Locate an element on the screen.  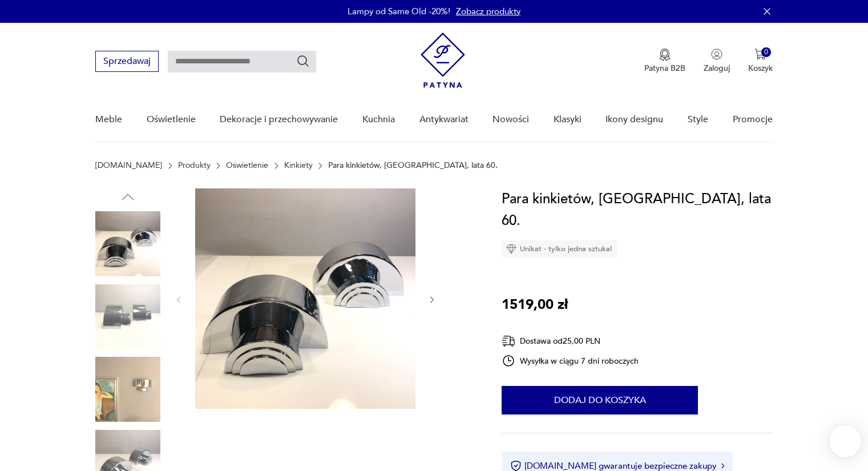
div: 0 is located at coordinates (766, 52).